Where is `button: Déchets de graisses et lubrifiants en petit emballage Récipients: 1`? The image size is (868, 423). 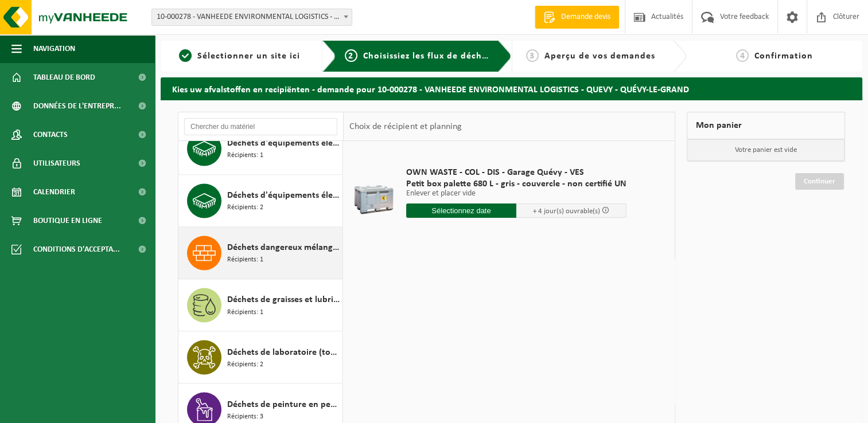 button: Déchets de graisses et lubrifiants en petit emballage Récipients: 1 is located at coordinates (261, 305).